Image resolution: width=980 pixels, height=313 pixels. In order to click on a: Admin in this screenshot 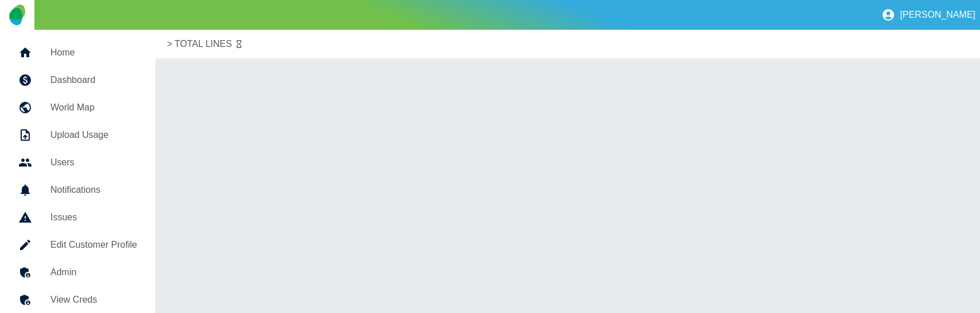, I will do `click(77, 272)`.